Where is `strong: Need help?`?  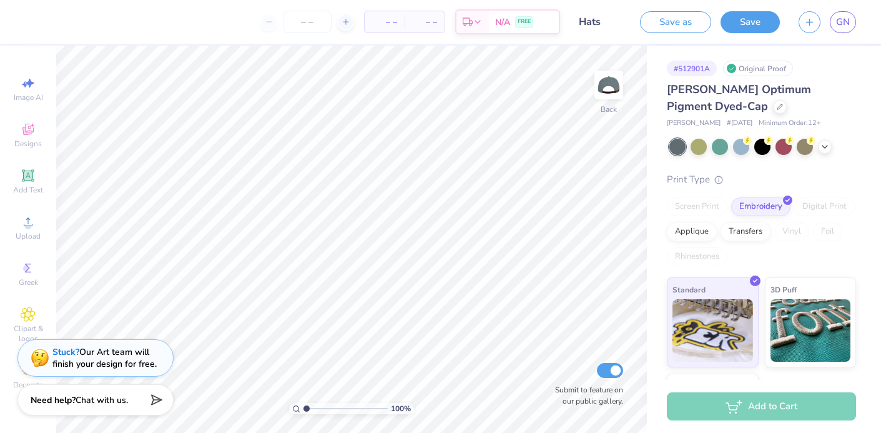
strong: Need help? is located at coordinates (53, 400).